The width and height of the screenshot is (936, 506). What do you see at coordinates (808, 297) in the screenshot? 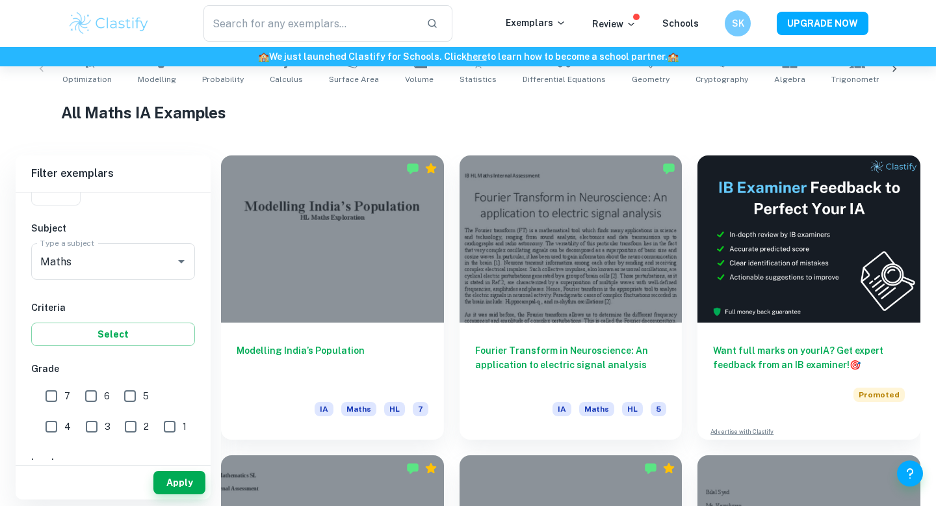
I see `a: Want full marks on yourIA? Get expert feedback from an IB examiner!PromotedAdvertise with Clastify` at bounding box center [808, 297].